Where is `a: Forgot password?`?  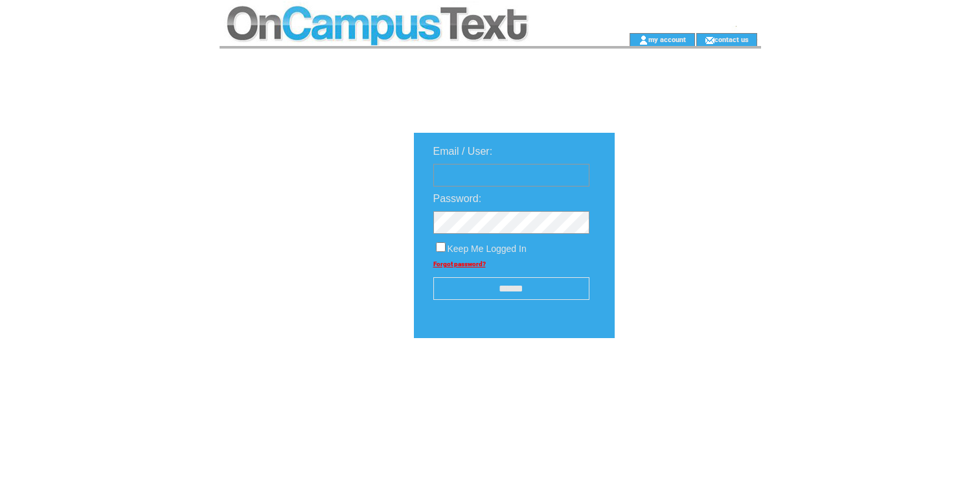 a: Forgot password? is located at coordinates (460, 264).